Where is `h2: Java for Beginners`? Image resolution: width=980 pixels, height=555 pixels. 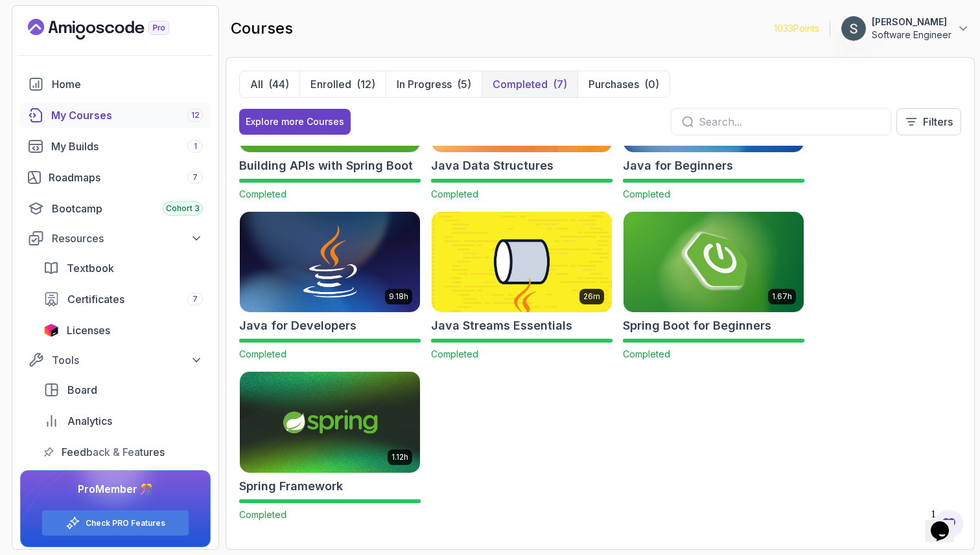
h2: Java for Beginners is located at coordinates (677, 166).